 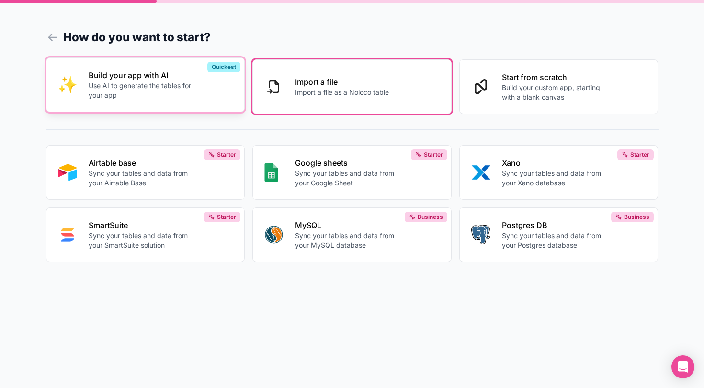 I want to click on p: Import a file, so click(x=342, y=82).